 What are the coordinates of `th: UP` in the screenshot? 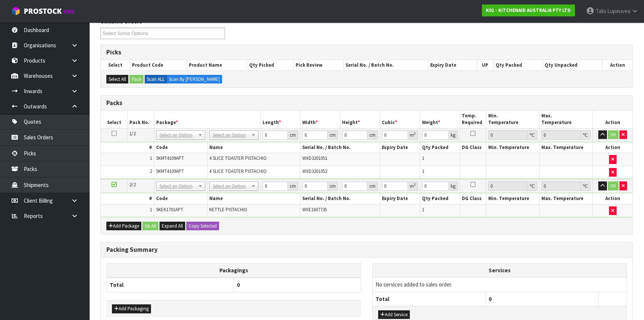 It's located at (485, 65).